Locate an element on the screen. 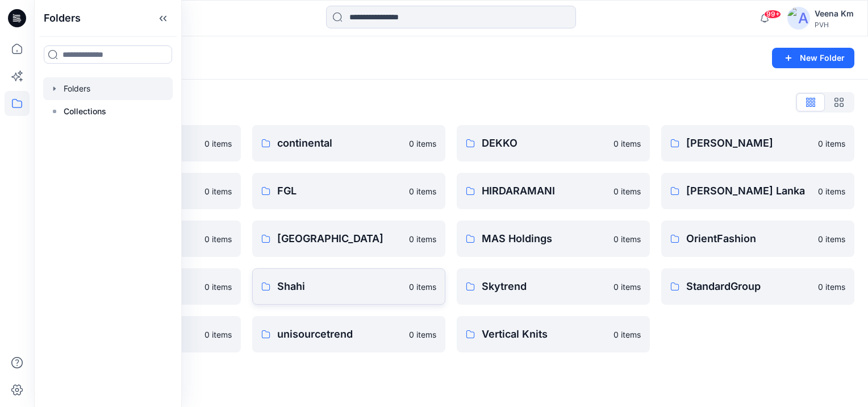  a: HIRDARAMANI0 items is located at coordinates (553, 191).